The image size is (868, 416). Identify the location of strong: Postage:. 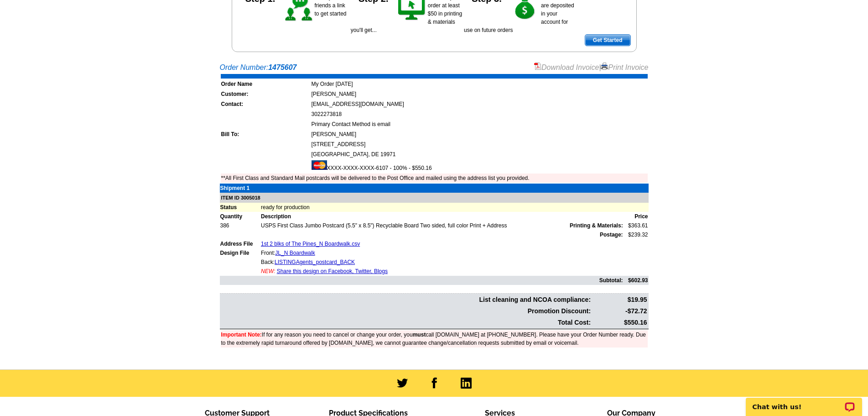
(611, 235).